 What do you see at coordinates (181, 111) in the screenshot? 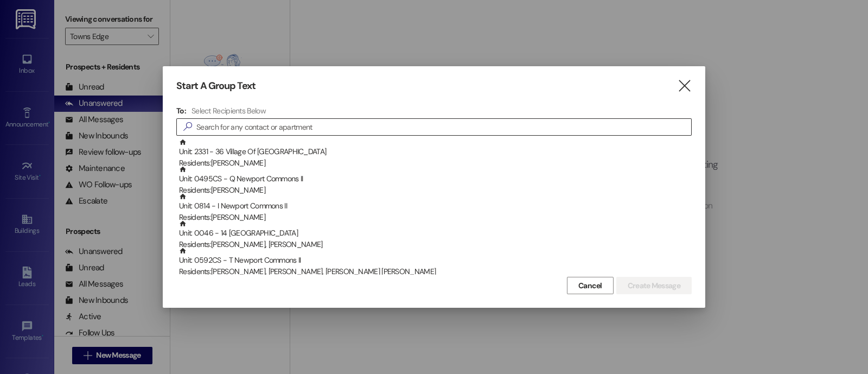
I see `h3: To:` at bounding box center [181, 111].